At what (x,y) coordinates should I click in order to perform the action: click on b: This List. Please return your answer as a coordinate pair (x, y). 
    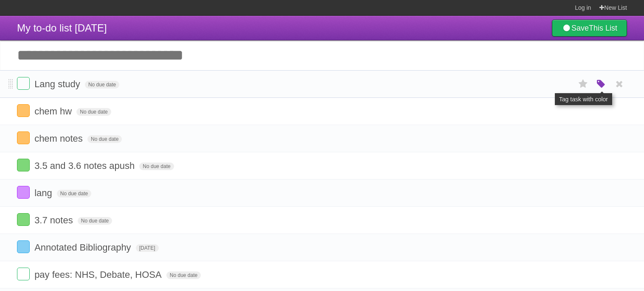
    Looking at the image, I should click on (603, 28).